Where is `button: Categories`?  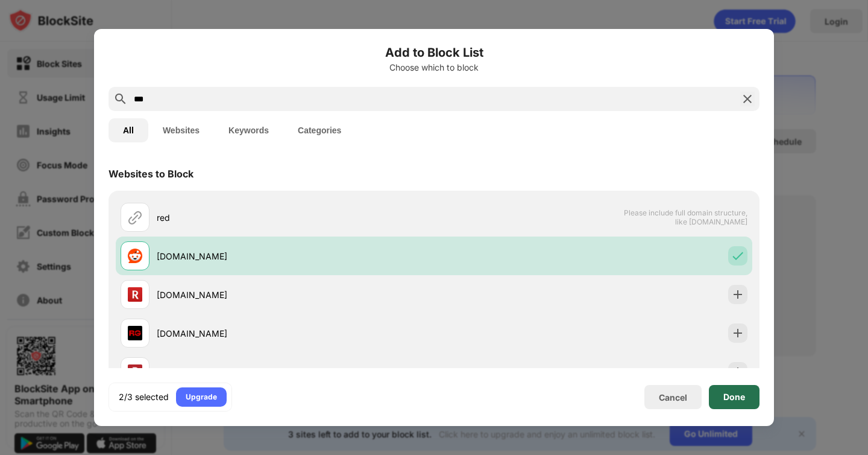 button: Categories is located at coordinates (319, 130).